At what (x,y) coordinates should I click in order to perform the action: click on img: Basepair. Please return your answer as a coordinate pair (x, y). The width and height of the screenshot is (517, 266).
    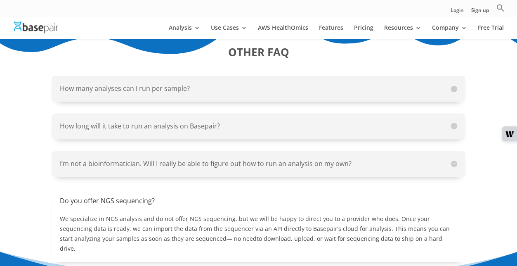
    Looking at the image, I should click on (36, 27).